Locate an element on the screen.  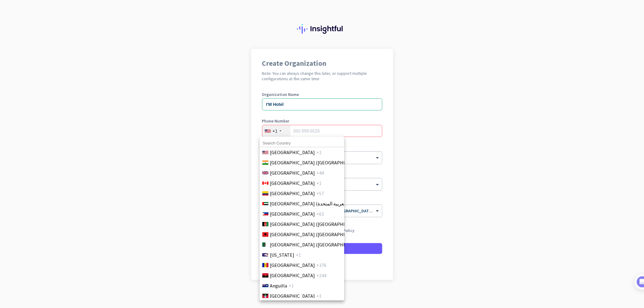
span: +44 is located at coordinates (320, 173).